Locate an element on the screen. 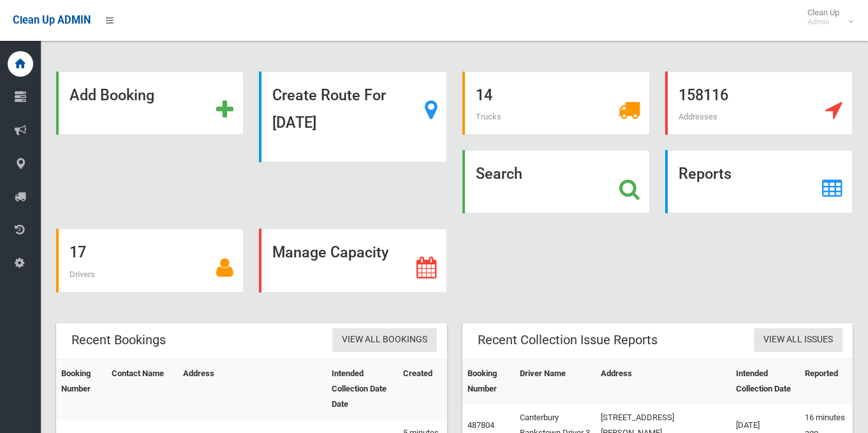 This screenshot has height=433, width=868. span: Drivers is located at coordinates (82, 273).